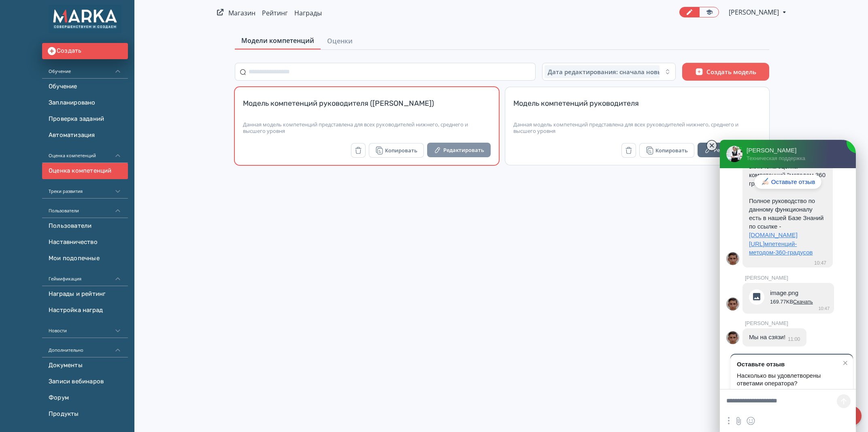 The height and width of the screenshot is (432, 868). Describe the element at coordinates (85, 171) in the screenshot. I see `a: Оценка компетенций` at that location.